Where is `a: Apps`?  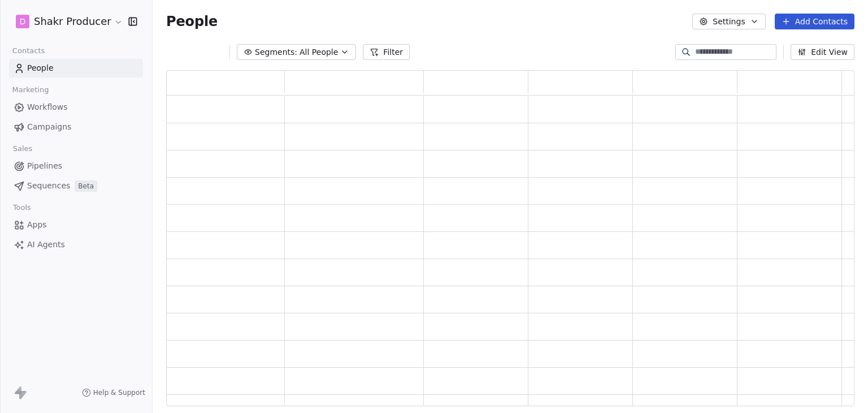
a: Apps is located at coordinates (76, 225).